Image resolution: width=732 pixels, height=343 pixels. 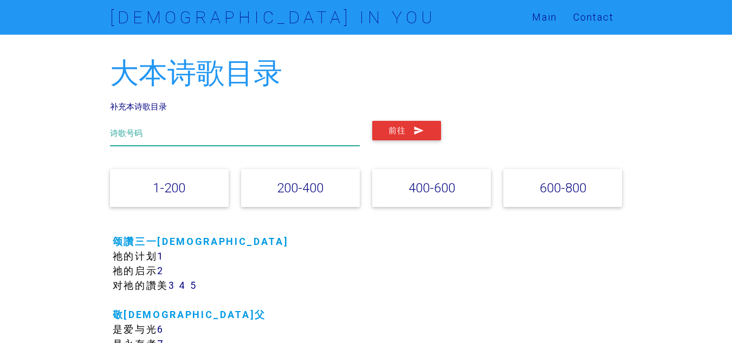 What do you see at coordinates (366, 73) in the screenshot?
I see `h2: 大本诗歌目录` at bounding box center [366, 73].